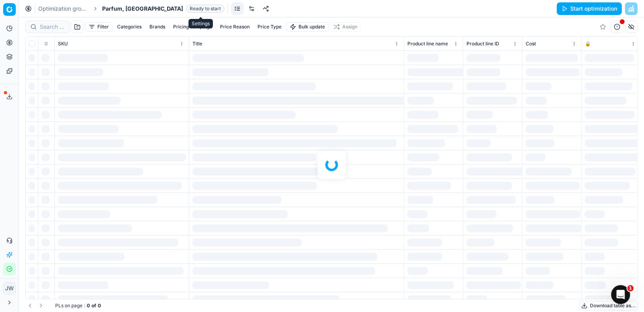  Describe the element at coordinates (9, 289) in the screenshot. I see `button: JW` at that location.